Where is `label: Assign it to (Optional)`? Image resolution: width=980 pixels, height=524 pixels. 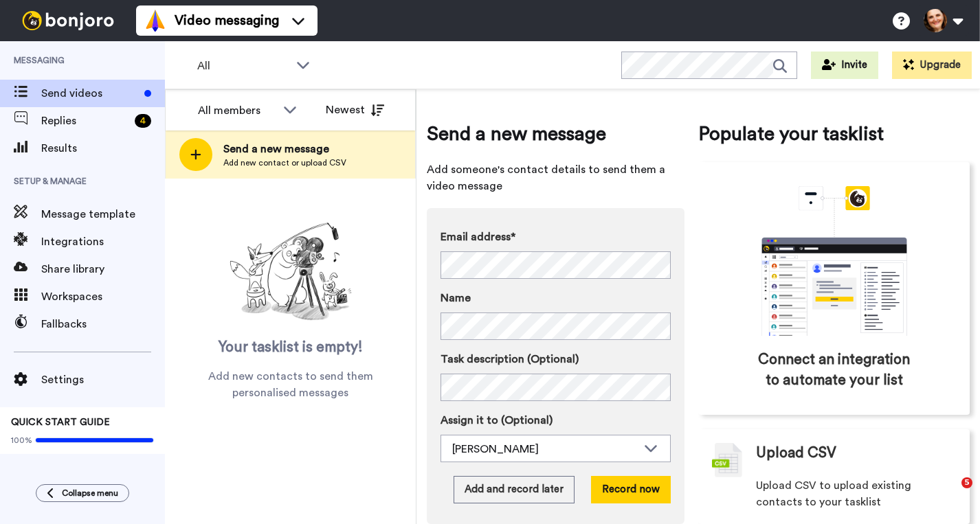 label: Assign it to (Optional) is located at coordinates (555, 420).